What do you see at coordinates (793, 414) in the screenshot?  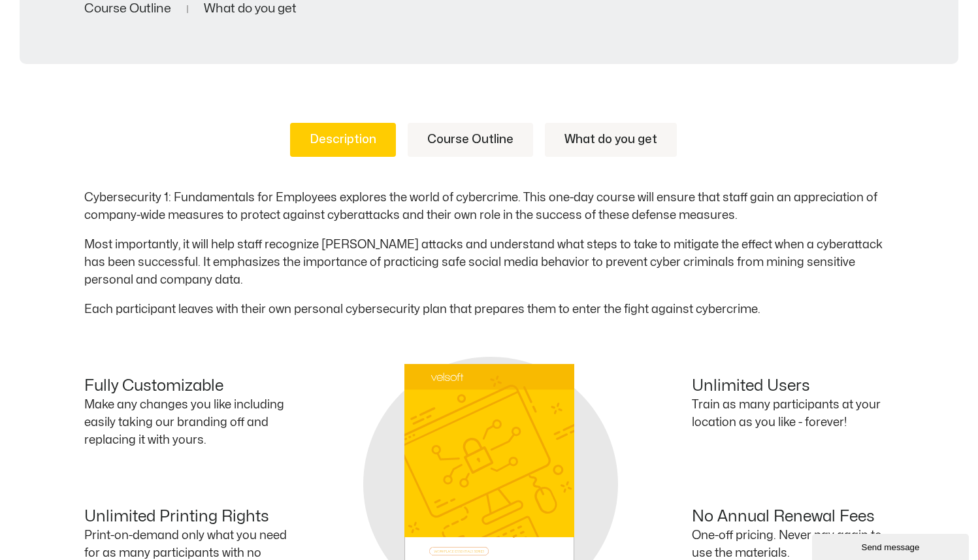 I see `p: Train as many participants at your location as you like - forever!` at bounding box center [793, 414].